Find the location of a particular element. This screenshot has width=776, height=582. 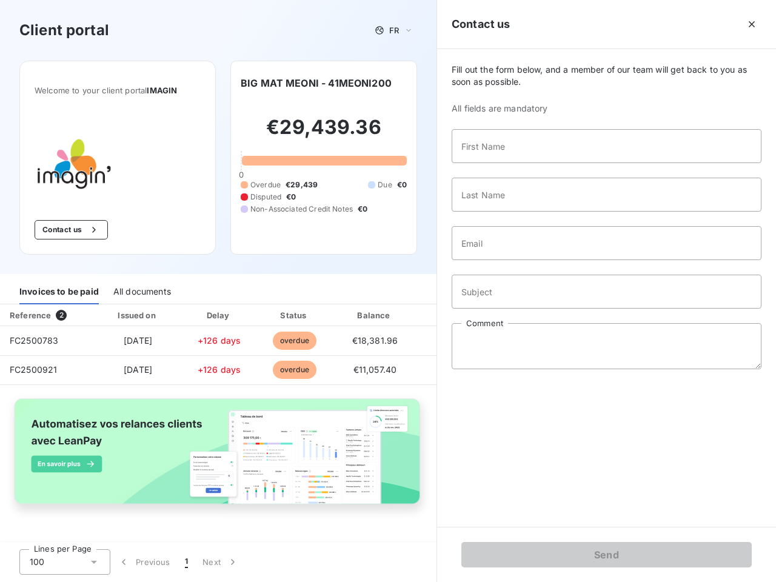

span: Welcome to your client portal is located at coordinates (118, 90).